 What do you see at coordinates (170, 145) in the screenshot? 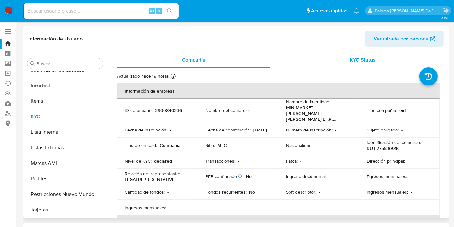
I see `p: Compañia` at bounding box center [170, 145].